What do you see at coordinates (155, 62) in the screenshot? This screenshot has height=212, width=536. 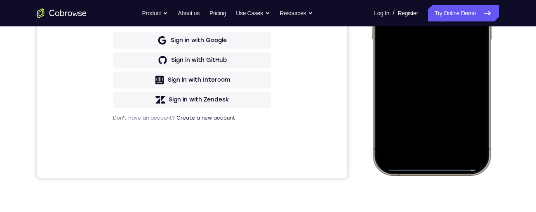 I see `h1: Sign in to your account` at bounding box center [155, 62].